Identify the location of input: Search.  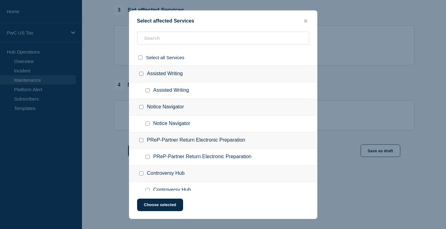
(223, 38).